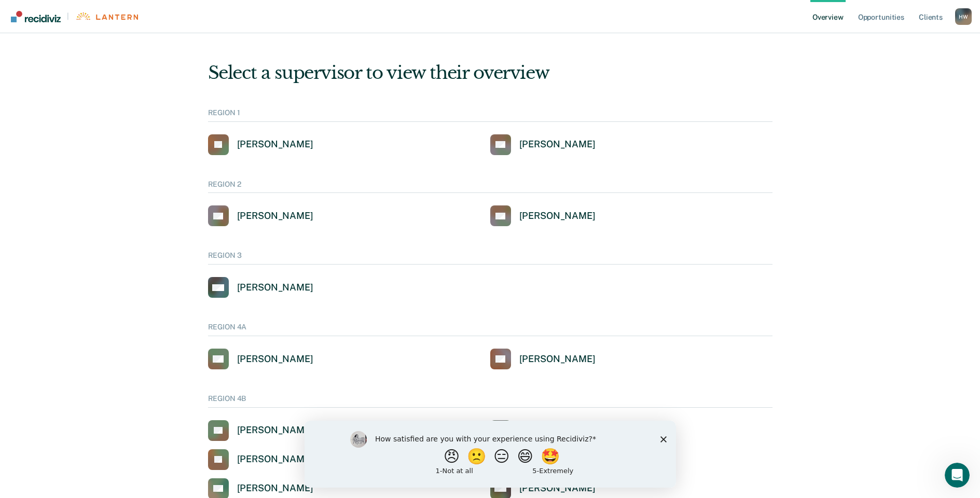 This screenshot has height=498, width=980. I want to click on img: Recidiviz, so click(36, 17).